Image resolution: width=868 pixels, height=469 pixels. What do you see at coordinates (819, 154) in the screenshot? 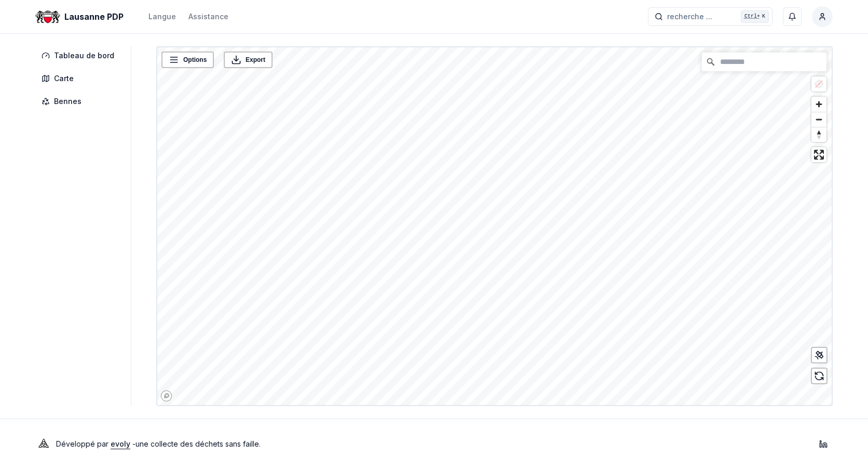
I see `button: Enter fullscreen` at bounding box center [819, 154].